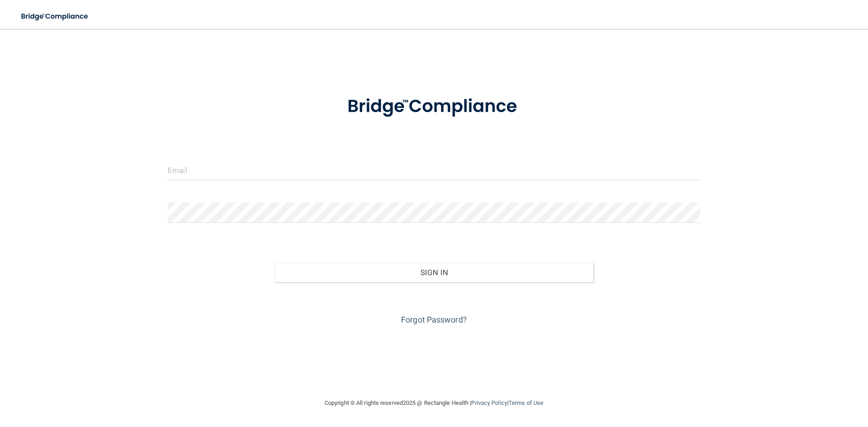  I want to click on input: Email, so click(434, 170).